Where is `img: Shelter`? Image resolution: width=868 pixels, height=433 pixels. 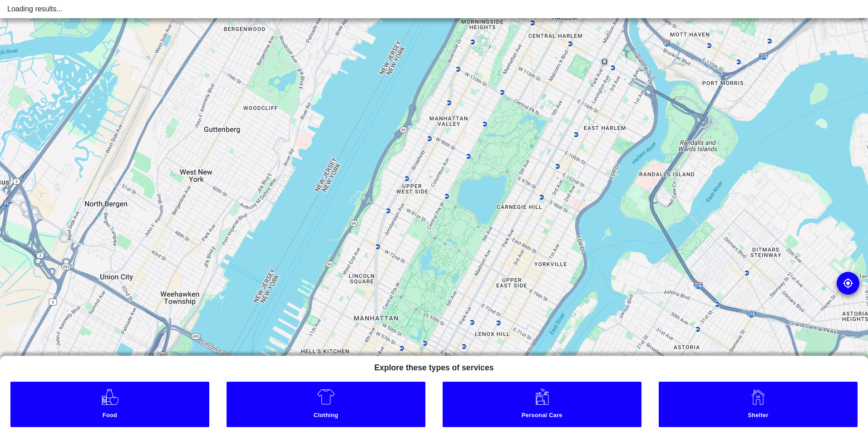 img: Shelter is located at coordinates (758, 397).